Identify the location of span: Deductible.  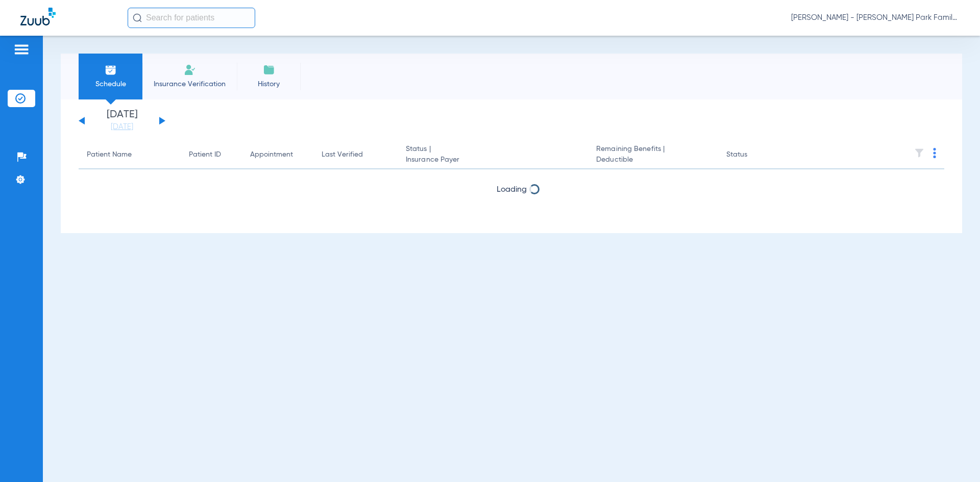
(652, 160).